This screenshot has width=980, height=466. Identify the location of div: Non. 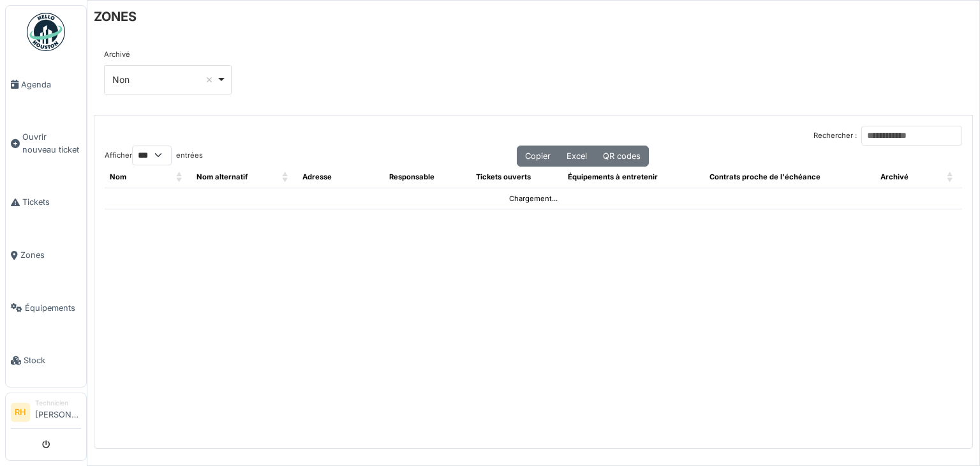
(164, 79).